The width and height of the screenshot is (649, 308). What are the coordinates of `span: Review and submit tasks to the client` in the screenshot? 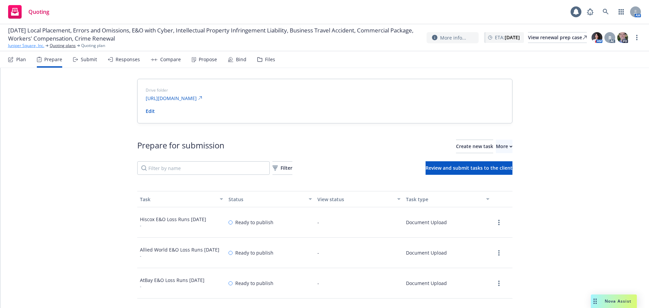 It's located at (469, 168).